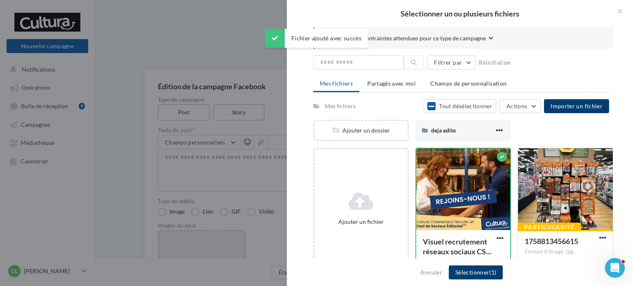 The width and height of the screenshot is (633, 286). What do you see at coordinates (551, 241) in the screenshot?
I see `span: 1758813456615` at bounding box center [551, 241].